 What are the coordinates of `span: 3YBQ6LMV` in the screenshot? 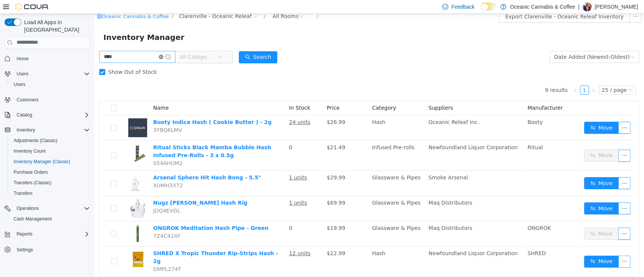 It's located at (73, 116).